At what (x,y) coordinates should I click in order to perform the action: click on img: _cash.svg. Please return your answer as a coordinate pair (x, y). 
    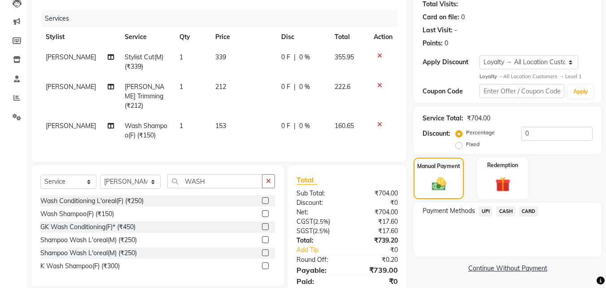
    Looking at the image, I should click on (439, 183).